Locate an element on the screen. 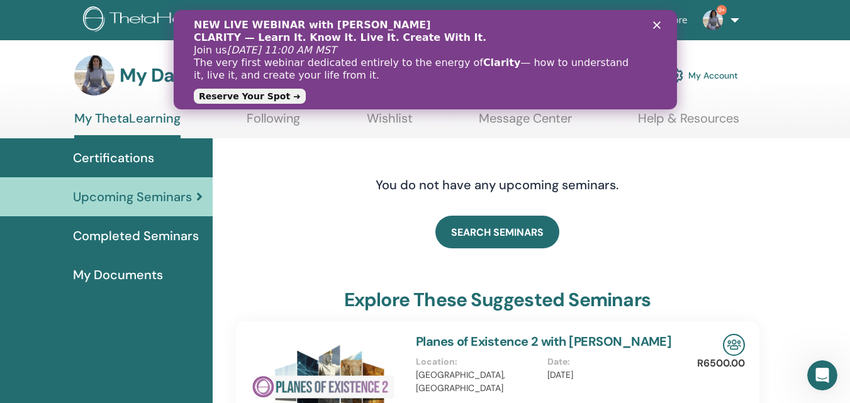 This screenshot has height=403, width=850. h4: You do not have any upcoming seminars. is located at coordinates (497, 185).